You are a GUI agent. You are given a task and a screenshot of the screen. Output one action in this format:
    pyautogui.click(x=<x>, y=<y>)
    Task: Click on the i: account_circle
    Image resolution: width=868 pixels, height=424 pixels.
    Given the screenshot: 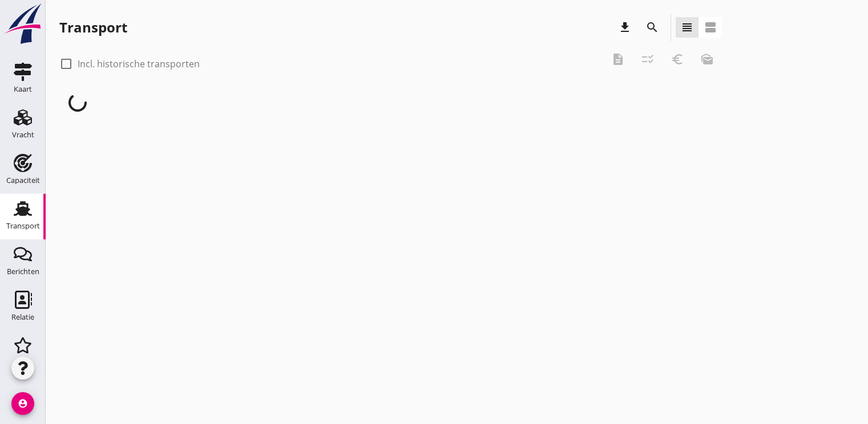 What is the action you would take?
    pyautogui.click(x=23, y=404)
    